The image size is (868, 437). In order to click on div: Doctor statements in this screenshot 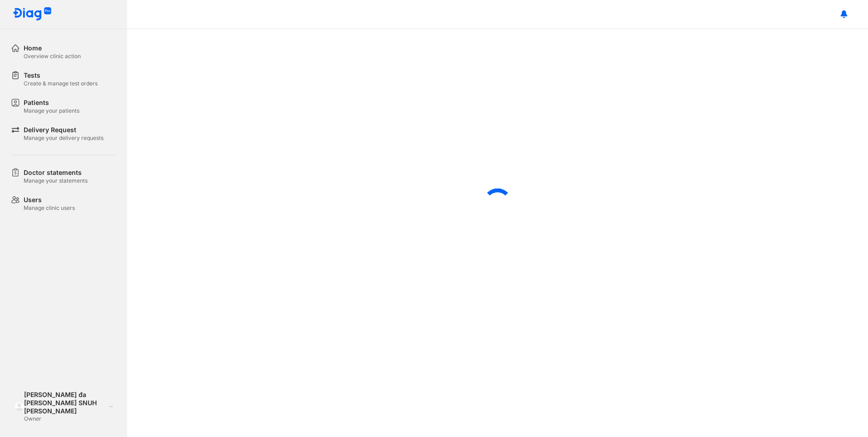, I will do `click(55, 173)`.